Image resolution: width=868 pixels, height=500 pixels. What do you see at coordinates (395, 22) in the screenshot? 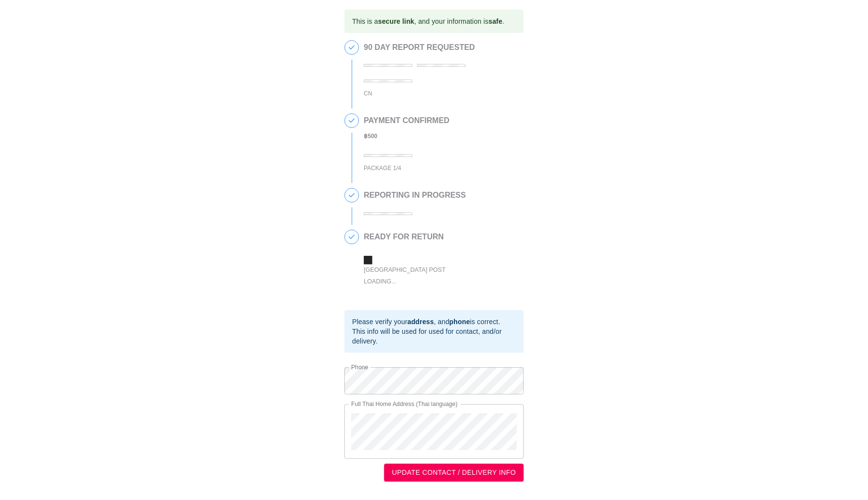
I see `b: secure link` at bounding box center [395, 22].